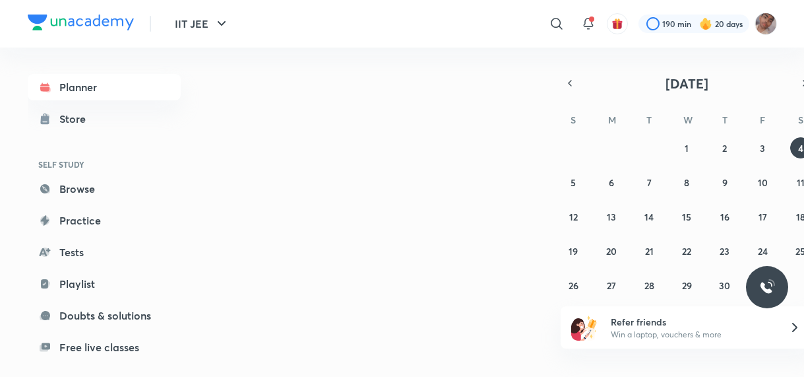 This screenshot has height=377, width=804. Describe the element at coordinates (762, 119) in the screenshot. I see `abbr: Friday` at that location.